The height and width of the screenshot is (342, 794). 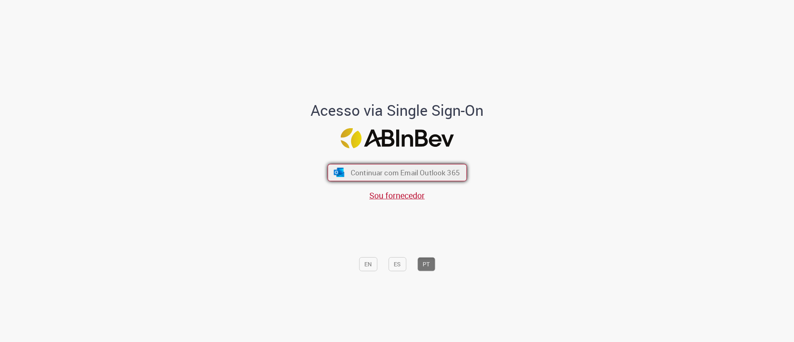 I want to click on img: ícone Azure/Microsoft 360, so click(x=339, y=172).